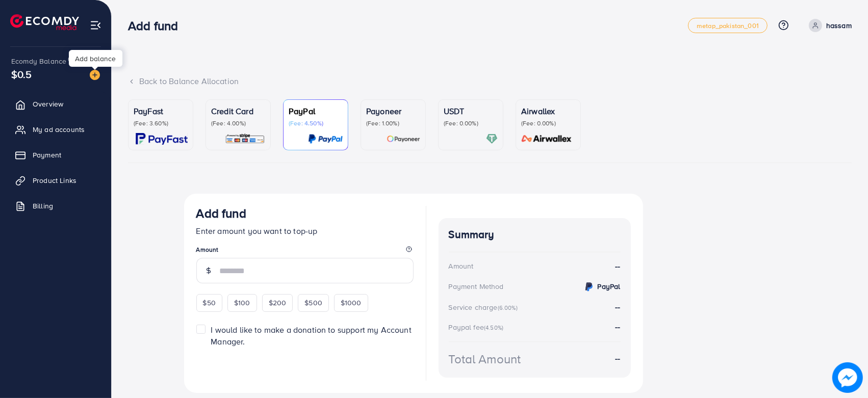 The image size is (868, 398). What do you see at coordinates (461, 266) in the screenshot?
I see `div: Amount` at bounding box center [461, 266].